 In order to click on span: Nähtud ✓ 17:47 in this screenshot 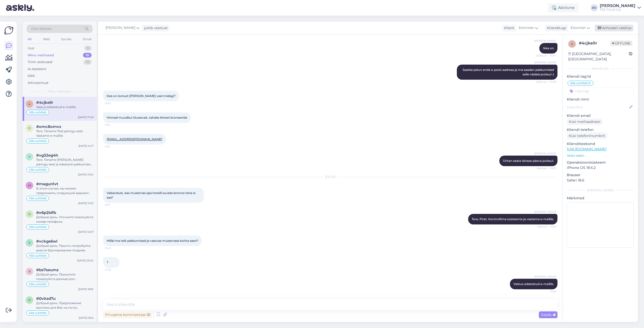, I will do `click(546, 55)`.